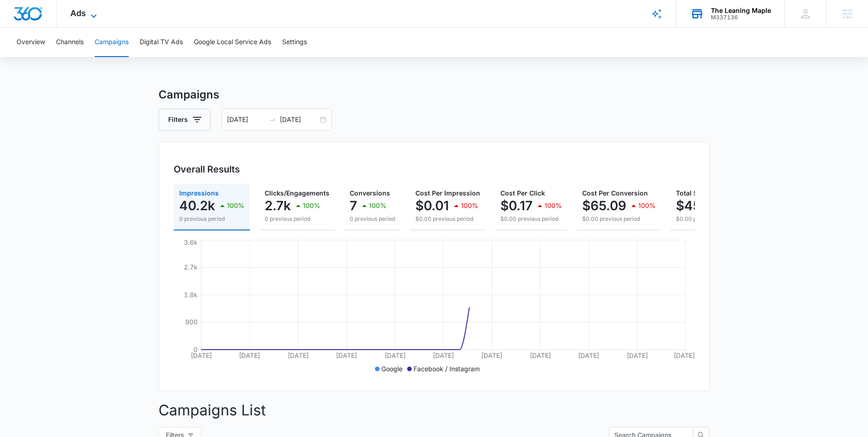 This screenshot has width=868, height=437. What do you see at coordinates (58, 57) in the screenshot?
I see `div: Domain Overview` at bounding box center [58, 57].